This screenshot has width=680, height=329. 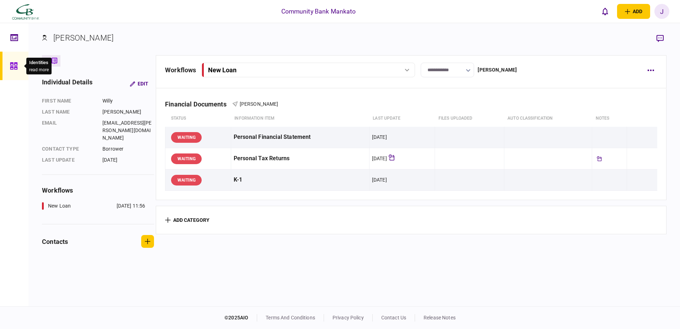 What do you see at coordinates (308, 70) in the screenshot?
I see `button: New Loan` at bounding box center [308, 70].